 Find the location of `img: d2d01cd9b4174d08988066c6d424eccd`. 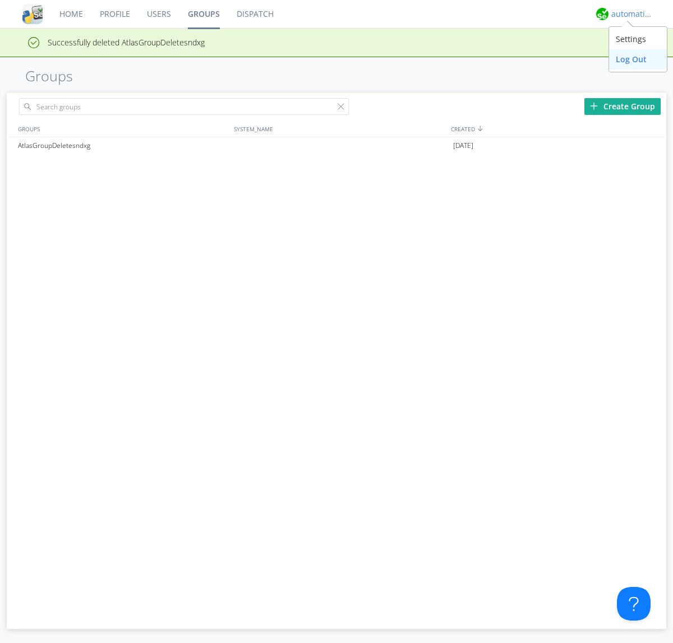

img: d2d01cd9b4174d08988066c6d424eccd is located at coordinates (602, 14).